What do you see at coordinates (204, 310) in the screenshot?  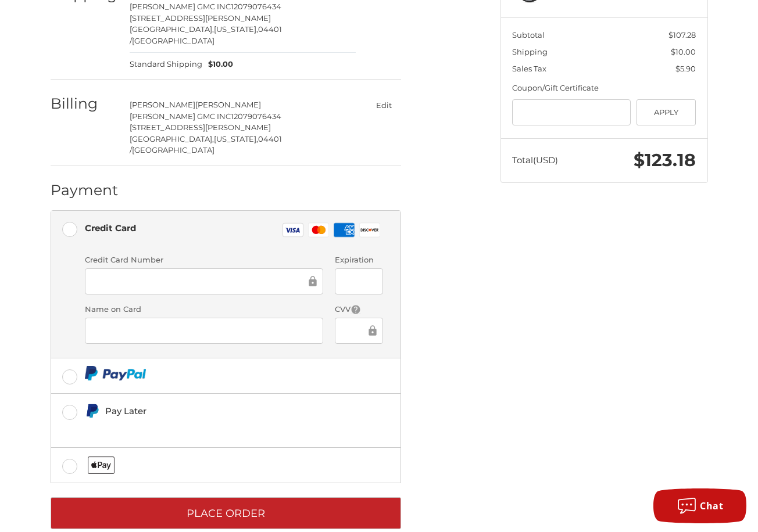 I see `label: Name on Card` at bounding box center [204, 310].